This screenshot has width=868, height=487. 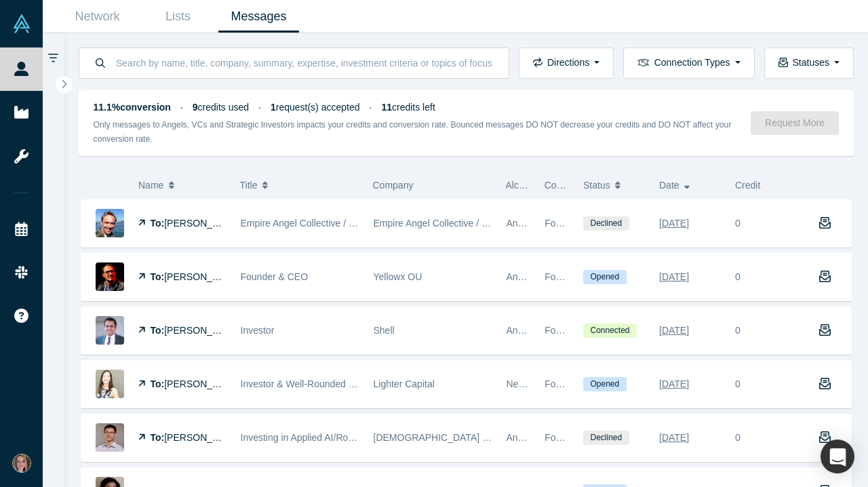 What do you see at coordinates (110, 384) in the screenshot?
I see `img: Leah Edwards's Profile Image` at bounding box center [110, 384].